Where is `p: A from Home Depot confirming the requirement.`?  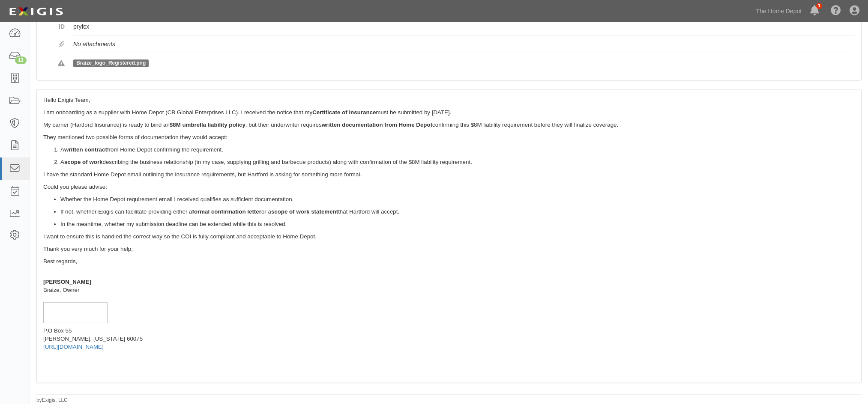
p: A from Home Depot confirming the requirement. is located at coordinates (457, 149).